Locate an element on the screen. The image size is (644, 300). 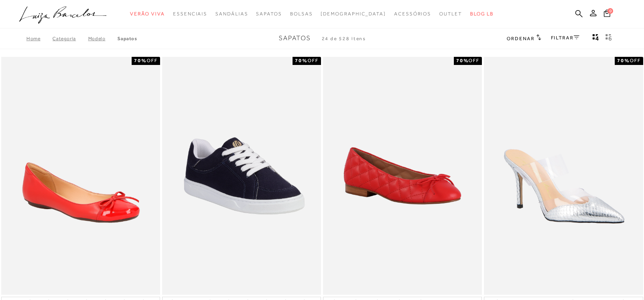
img: MULE SALTO ALTO FINO EM COURO METALIZADO PRATA COM TIRA DE VINIL is located at coordinates (564, 176).